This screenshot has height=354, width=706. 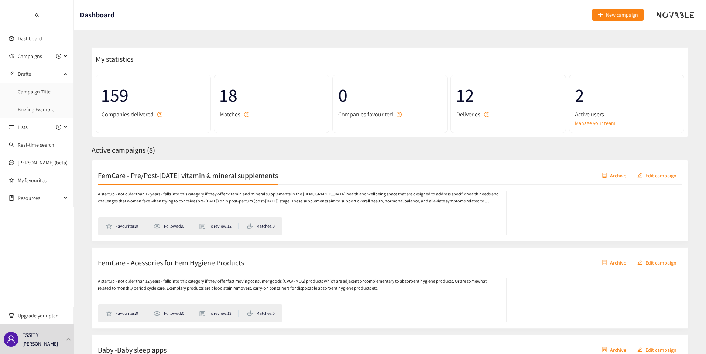 What do you see at coordinates (11, 339) in the screenshot?
I see `span: user` at bounding box center [11, 339].